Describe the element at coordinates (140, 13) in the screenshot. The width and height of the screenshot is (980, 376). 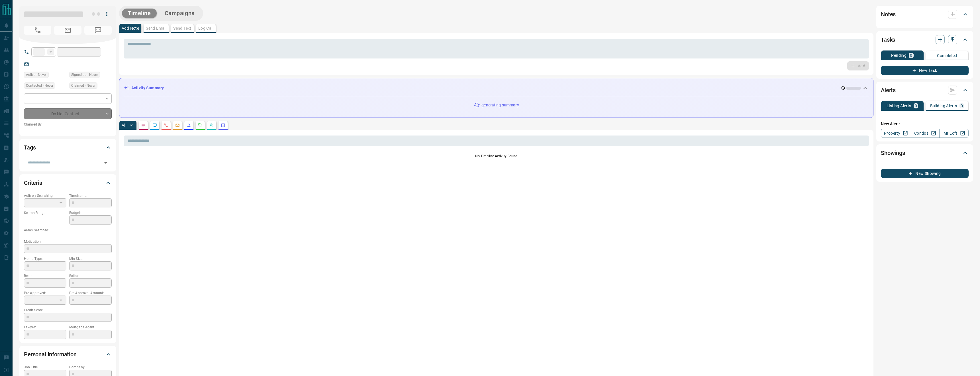
I see `button: Timeline` at that location.